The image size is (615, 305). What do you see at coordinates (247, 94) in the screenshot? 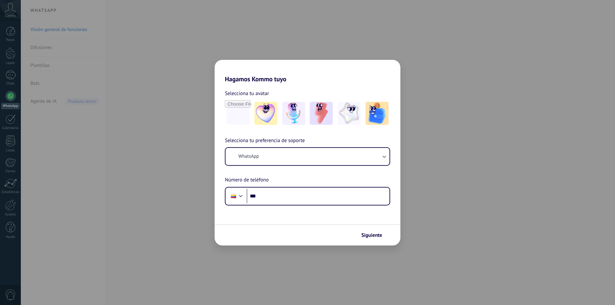
I see `span: Selecciona tu avatar` at bounding box center [247, 94].